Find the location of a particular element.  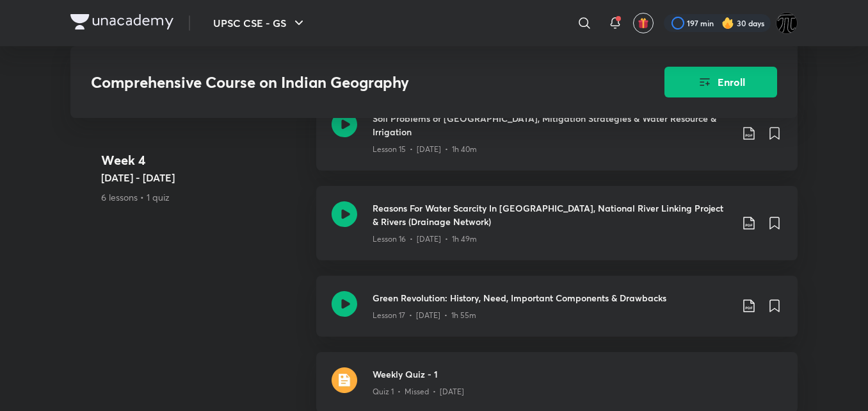

button: Enroll is located at coordinates (721, 82).